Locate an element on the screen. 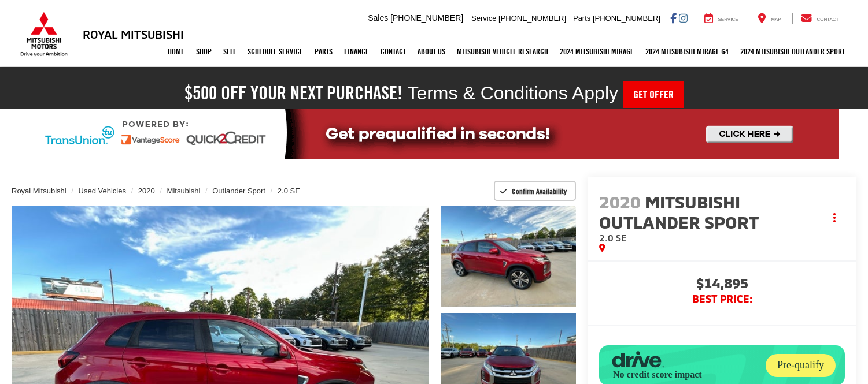 The width and height of the screenshot is (868, 384). img: Mitsubishi is located at coordinates (44, 34).